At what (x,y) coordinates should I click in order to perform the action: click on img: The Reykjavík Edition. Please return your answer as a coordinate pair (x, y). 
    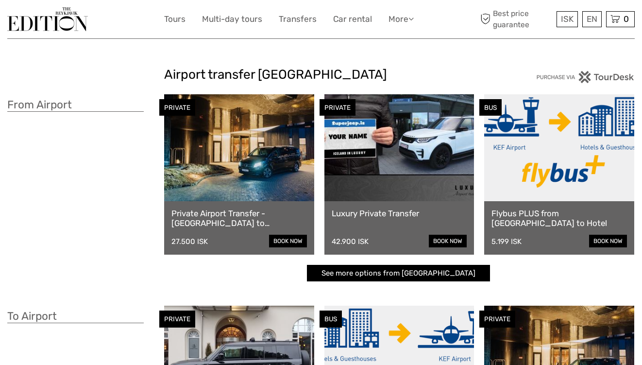
    Looking at the image, I should click on (48, 19).